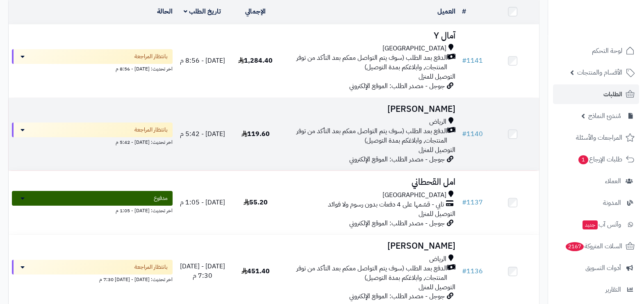 The image size is (644, 304). I want to click on span: المدونة, so click(612, 202).